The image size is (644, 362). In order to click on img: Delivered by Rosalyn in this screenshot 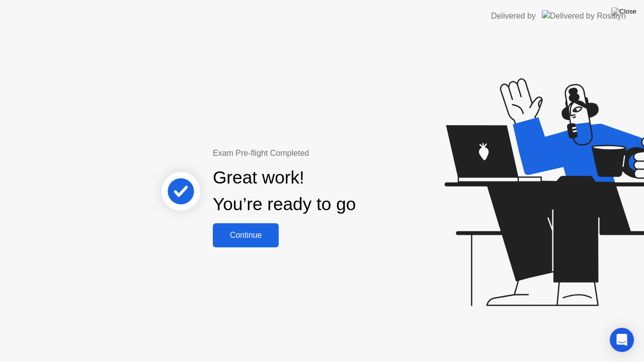, I will do `click(584, 16)`.